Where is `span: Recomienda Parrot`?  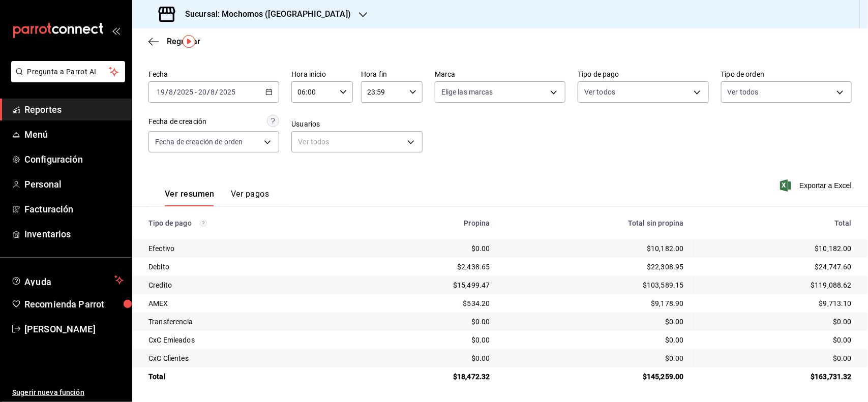 span: Recomienda Parrot is located at coordinates (74, 304).